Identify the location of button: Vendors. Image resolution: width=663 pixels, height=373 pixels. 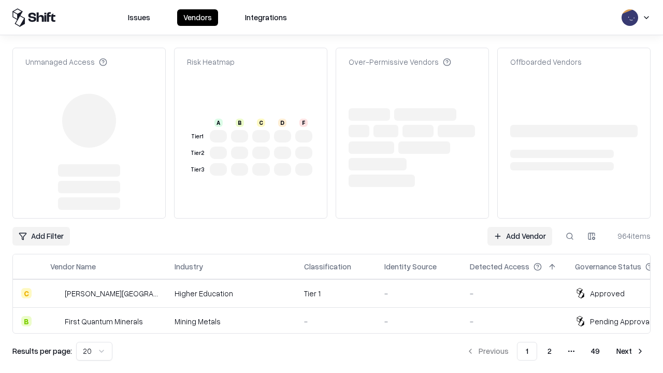
(197, 18).